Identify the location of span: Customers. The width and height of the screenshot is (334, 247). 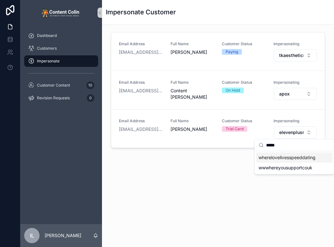
(47, 48).